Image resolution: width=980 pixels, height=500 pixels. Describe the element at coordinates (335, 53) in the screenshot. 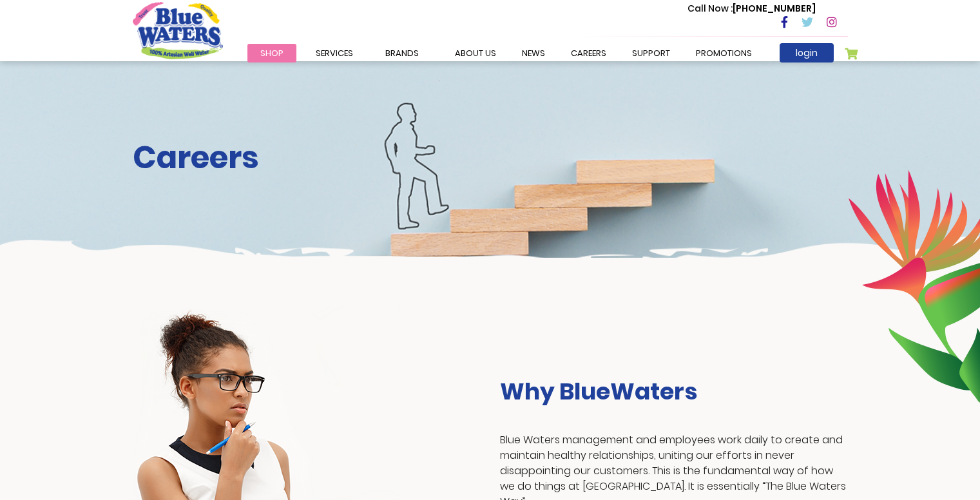

I see `span: Services` at that location.